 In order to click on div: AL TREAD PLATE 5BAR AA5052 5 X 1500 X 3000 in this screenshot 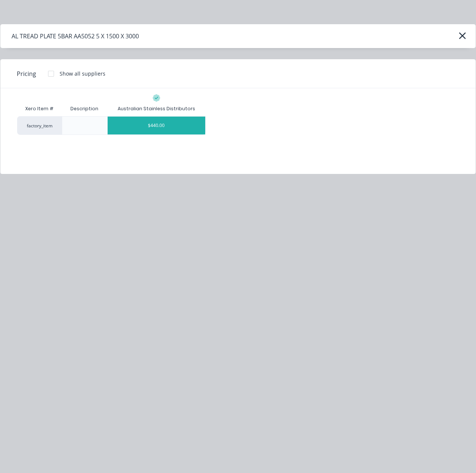, I will do `click(75, 36)`.